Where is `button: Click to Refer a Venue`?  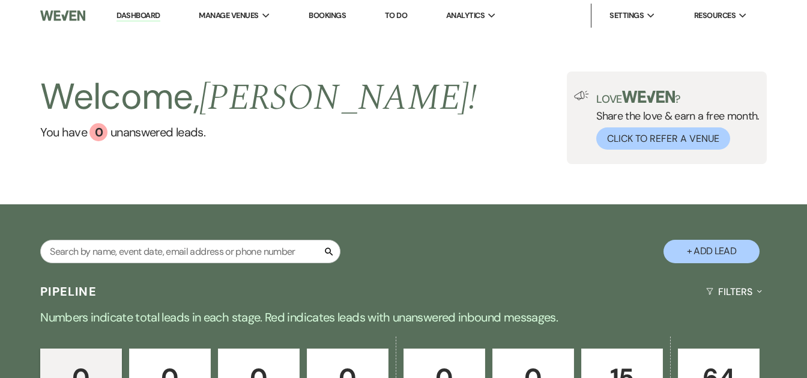 button: Click to Refer a Venue is located at coordinates (663, 138).